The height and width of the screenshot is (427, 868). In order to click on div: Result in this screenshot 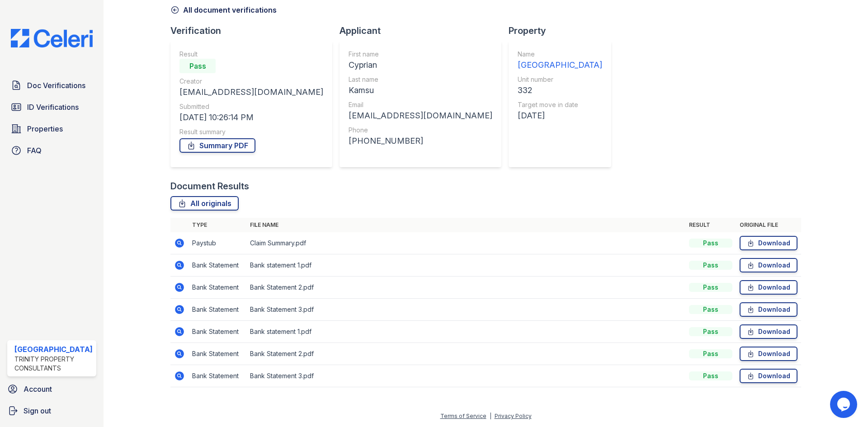, I will do `click(252, 54)`.